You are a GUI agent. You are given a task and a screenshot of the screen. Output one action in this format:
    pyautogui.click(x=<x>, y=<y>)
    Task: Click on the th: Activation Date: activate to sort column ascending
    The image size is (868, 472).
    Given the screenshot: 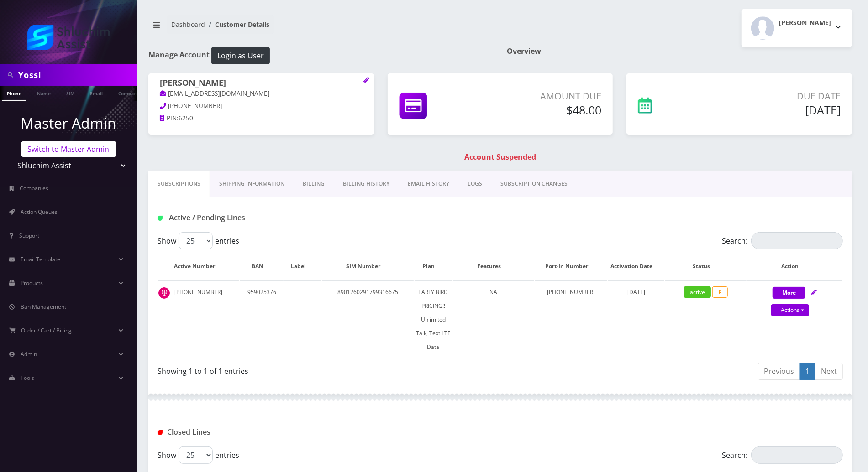 What is the action you would take?
    pyautogui.click(x=637, y=266)
    